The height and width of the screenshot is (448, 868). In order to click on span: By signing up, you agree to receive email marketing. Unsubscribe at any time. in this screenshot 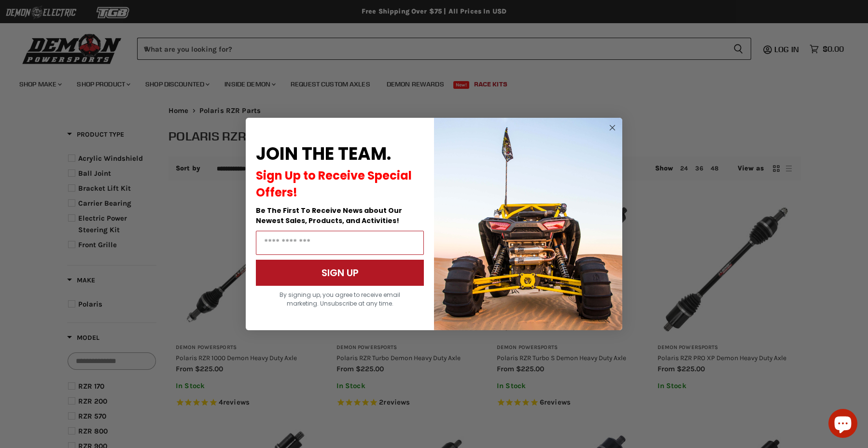, I will do `click(340, 299)`.